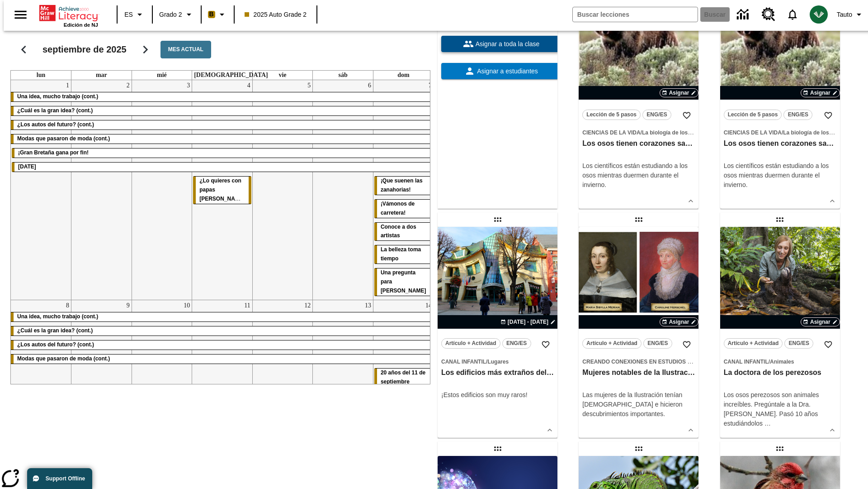 The image size is (868, 489). I want to click on span: Una pregunta para Joplin, so click(403, 281).